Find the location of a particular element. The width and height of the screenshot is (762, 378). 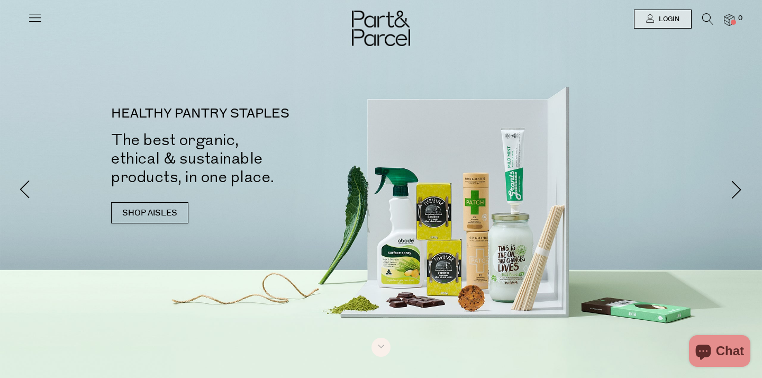

a: Login is located at coordinates (662, 19).